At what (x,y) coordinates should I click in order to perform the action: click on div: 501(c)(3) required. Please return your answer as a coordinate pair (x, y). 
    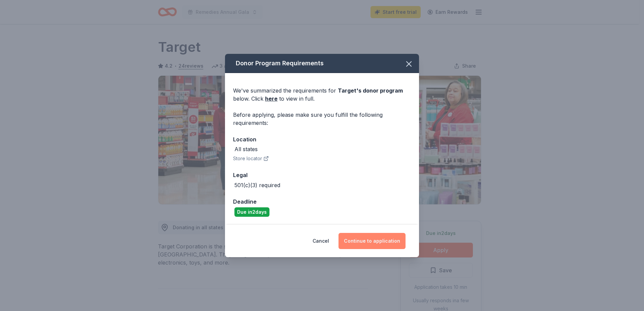
    Looking at the image, I should click on (257, 185).